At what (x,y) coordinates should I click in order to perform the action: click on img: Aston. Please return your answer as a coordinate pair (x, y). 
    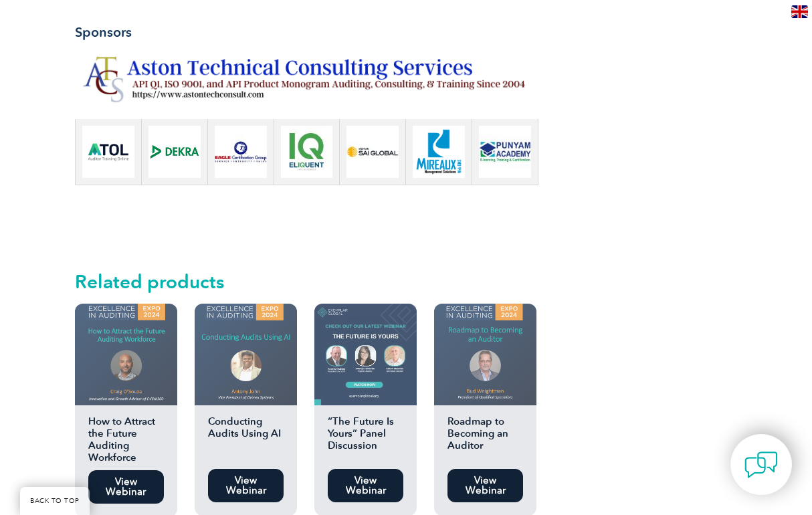
    Looking at the image, I should click on (306, 80).